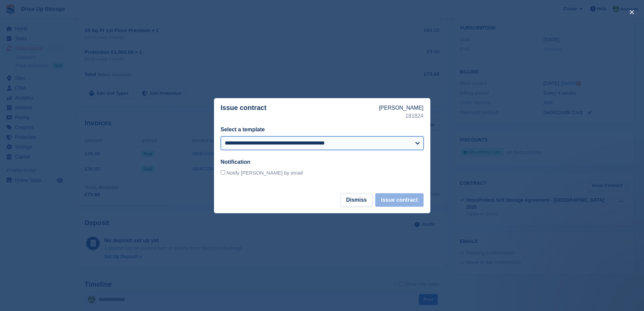  Describe the element at coordinates (356, 200) in the screenshot. I see `button: Dismiss` at that location.